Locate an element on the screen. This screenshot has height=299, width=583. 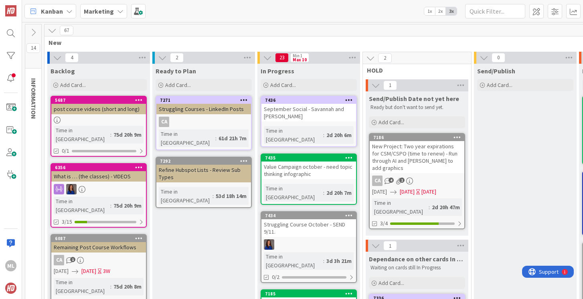
div: 2d 20h 7m is located at coordinates (339, 193).